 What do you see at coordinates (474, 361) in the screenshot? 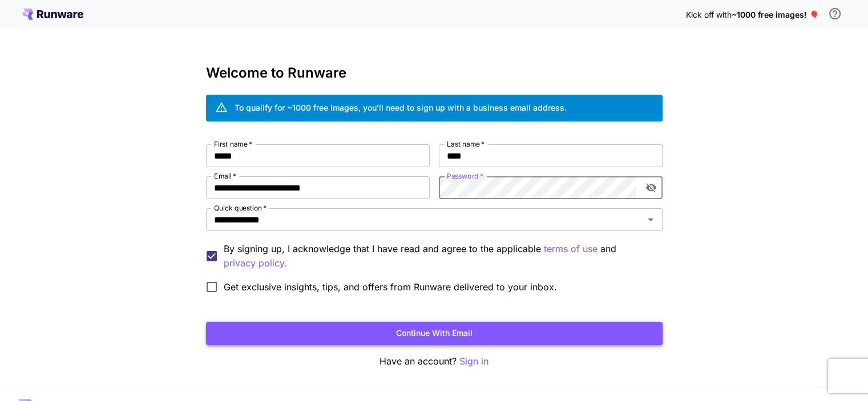
I see `p: Sign in` at bounding box center [474, 361].